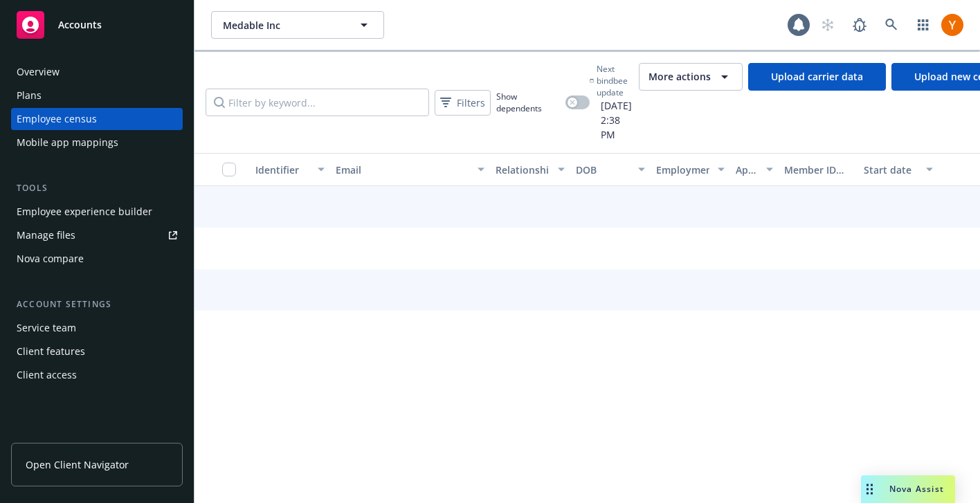  Describe the element at coordinates (462, 103) in the screenshot. I see `button: Filters` at that location.